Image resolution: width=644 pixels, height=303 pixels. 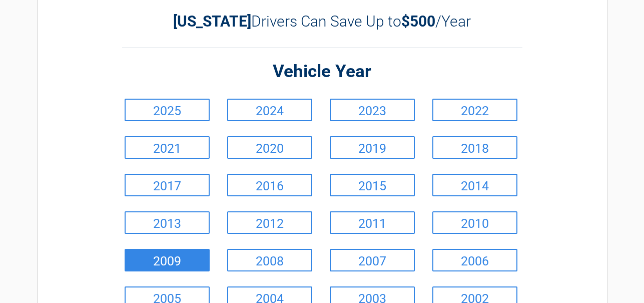 I want to click on a: 2018, so click(x=475, y=148).